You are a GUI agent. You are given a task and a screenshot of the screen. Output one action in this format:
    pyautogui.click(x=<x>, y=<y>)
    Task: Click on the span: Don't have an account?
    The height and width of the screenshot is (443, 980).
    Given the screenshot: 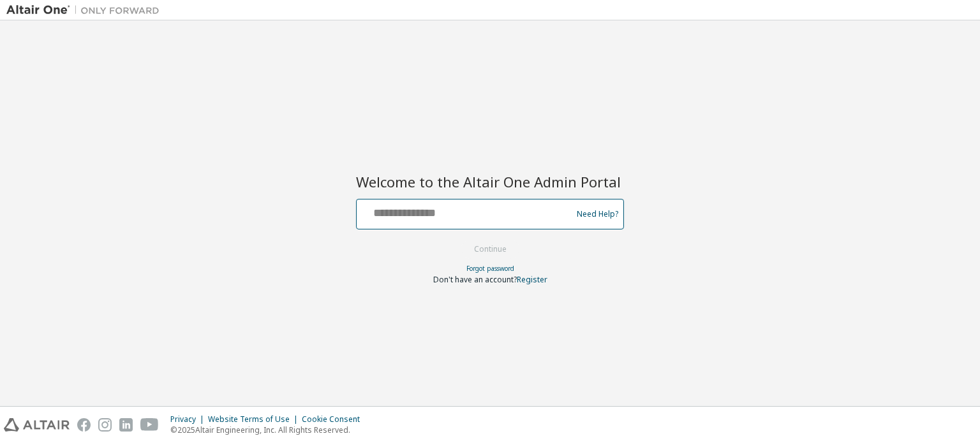 What is the action you would take?
    pyautogui.click(x=475, y=279)
    